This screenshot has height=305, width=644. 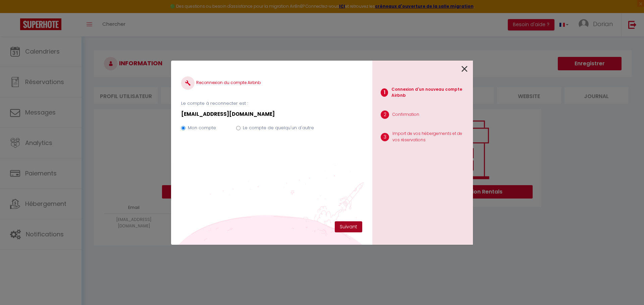 What do you see at coordinates (278, 128) in the screenshot?
I see `label: Le compte de quelqu'un d'autre` at bounding box center [278, 128].